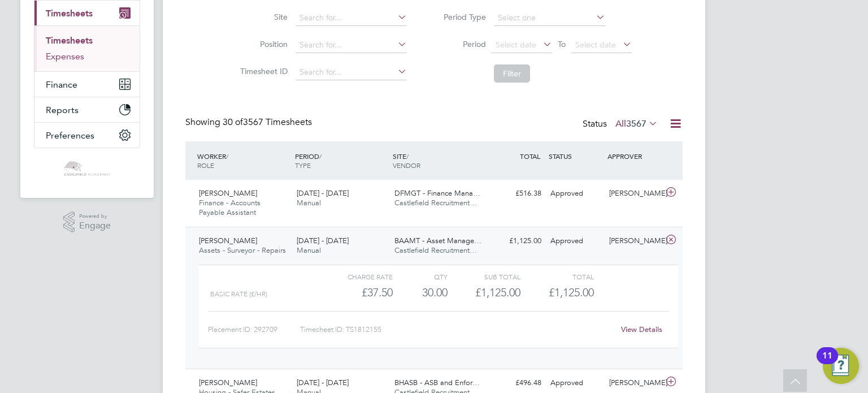  What do you see at coordinates (65, 56) in the screenshot?
I see `a: Expenses` at bounding box center [65, 56].